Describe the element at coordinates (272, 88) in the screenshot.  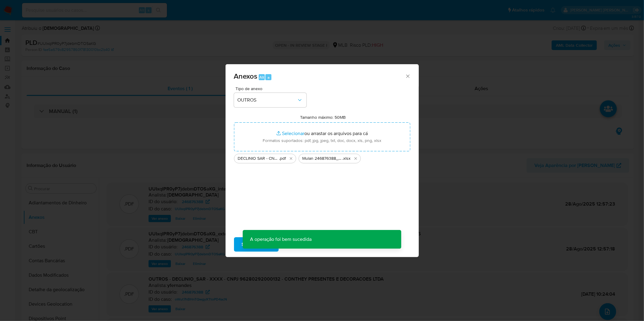
I see `span: Tipo de anexo` at that location.